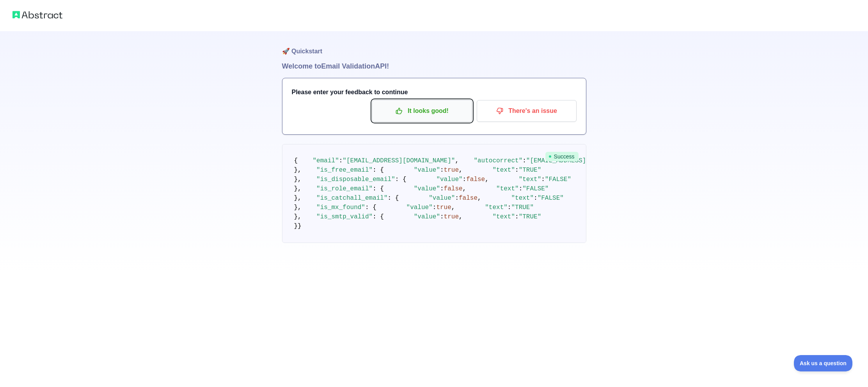  Describe the element at coordinates (434, 46) in the screenshot. I see `h1: 🚀 Quickstart` at that location.